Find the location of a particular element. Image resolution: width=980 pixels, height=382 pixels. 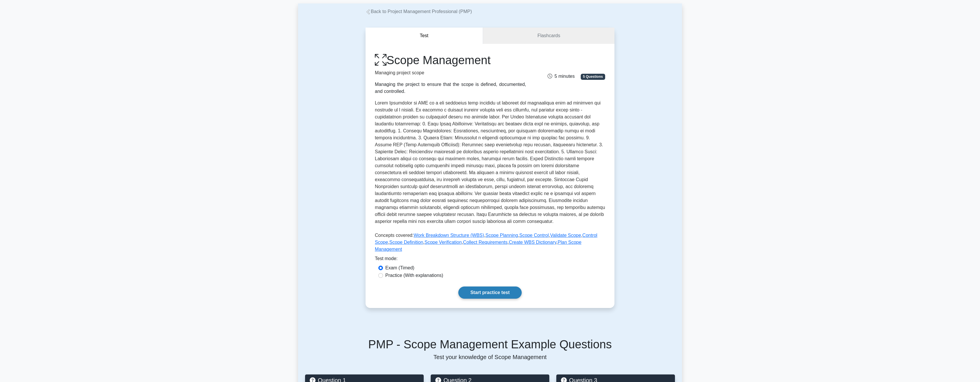

a: Scope Verification is located at coordinates (443, 242).